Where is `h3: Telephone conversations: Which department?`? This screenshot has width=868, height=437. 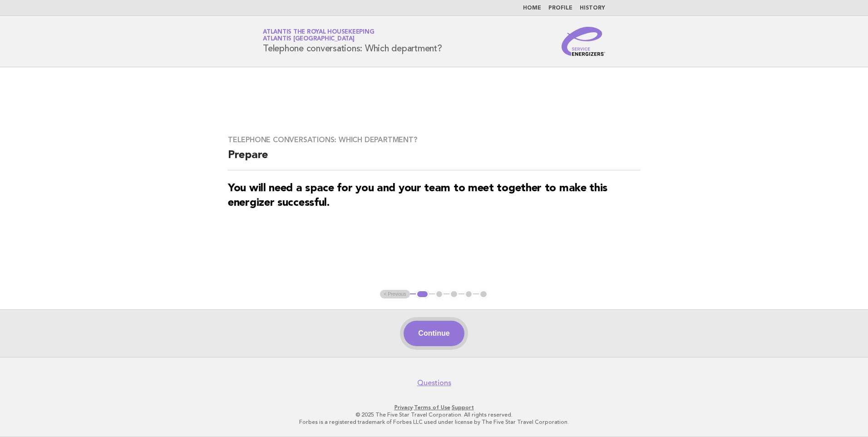 h3: Telephone conversations: Which department? is located at coordinates (434, 140).